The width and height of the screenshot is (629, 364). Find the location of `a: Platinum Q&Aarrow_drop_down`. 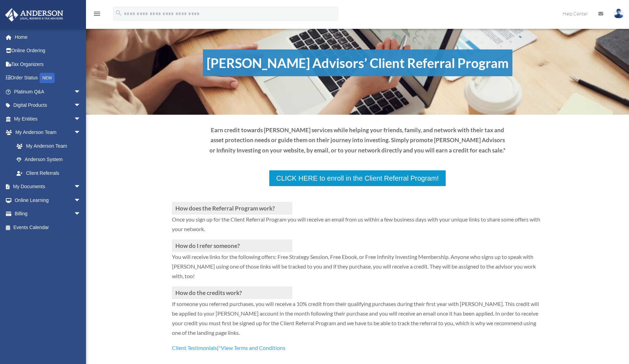

a: Platinum Q&Aarrow_drop_down is located at coordinates (48, 92).